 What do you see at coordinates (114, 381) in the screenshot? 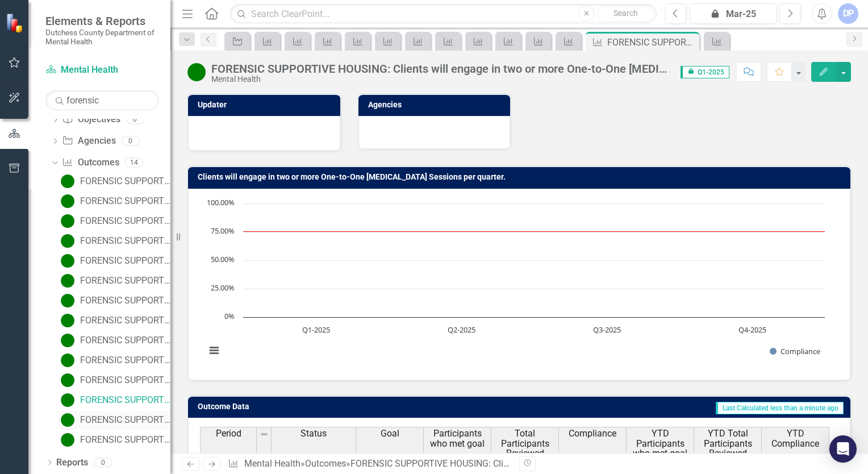
I see `a: FORENSIC SUPPORTIVE HOUSING: Participants with identified difficulties in day-to-day home managem...` at bounding box center [114, 381].